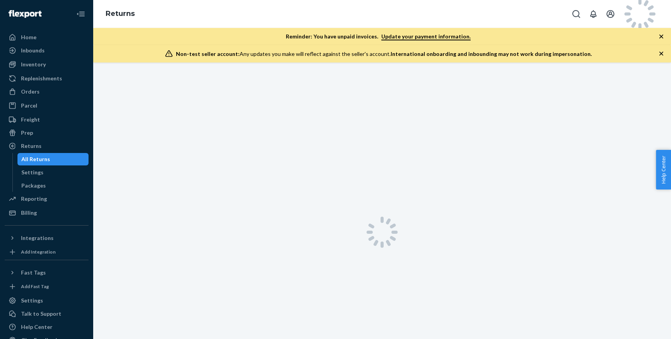  Describe the element at coordinates (378, 36) in the screenshot. I see `p: Reminder: You have unpaid invoices.` at that location.